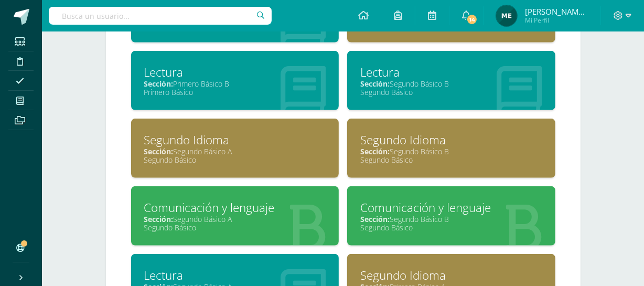  What do you see at coordinates (452, 148) in the screenshot?
I see `a: Segundo IdiomaSección:Segundo Básico BSegundo Básico` at bounding box center [452, 148].